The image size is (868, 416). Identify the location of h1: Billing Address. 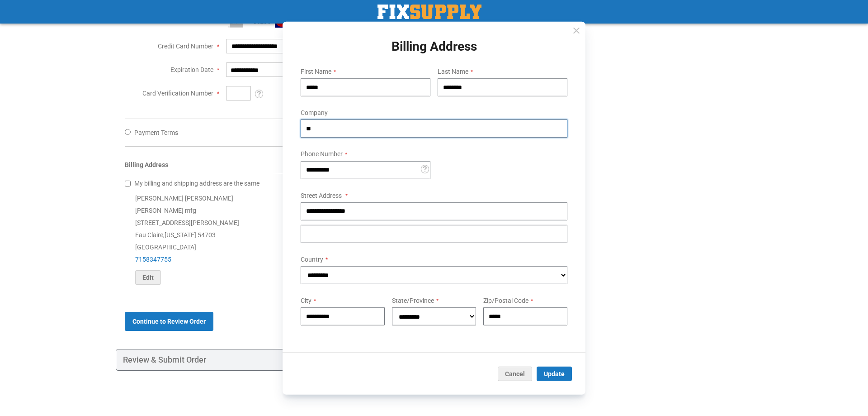
(434, 46).